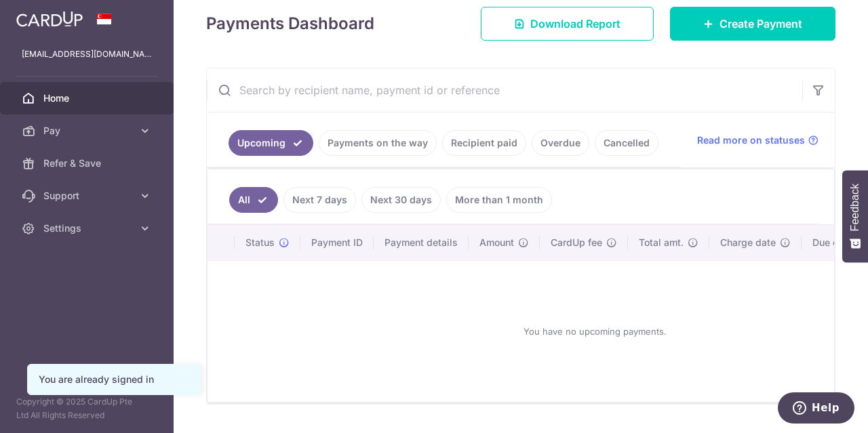 This screenshot has width=868, height=433. What do you see at coordinates (88, 196) in the screenshot?
I see `span: Support` at bounding box center [88, 196].